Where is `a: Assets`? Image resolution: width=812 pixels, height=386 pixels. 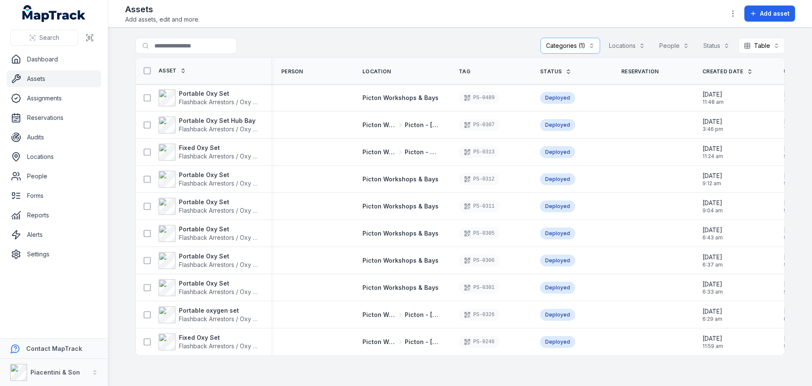
a: Assets is located at coordinates (54, 79).